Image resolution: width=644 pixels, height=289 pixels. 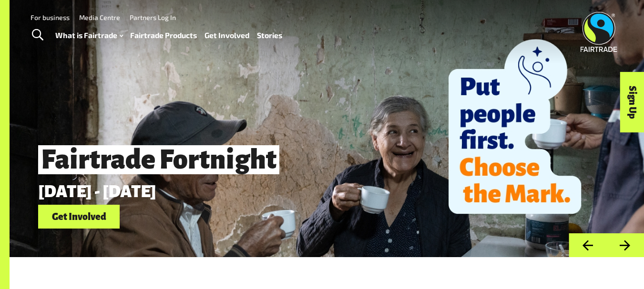 I want to click on a: Fairtrade Products, so click(x=163, y=35).